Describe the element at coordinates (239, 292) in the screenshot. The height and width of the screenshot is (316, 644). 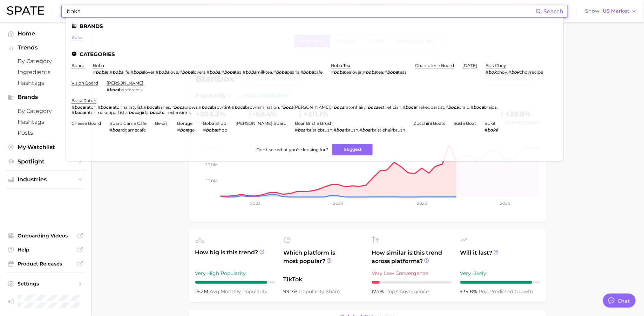
I see `span: monthly popularity` at that location.